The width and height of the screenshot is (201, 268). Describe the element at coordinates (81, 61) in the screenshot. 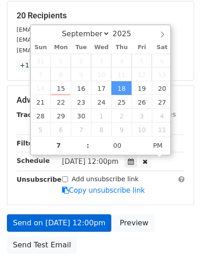

I see `span: September 2, 2025` at that location.